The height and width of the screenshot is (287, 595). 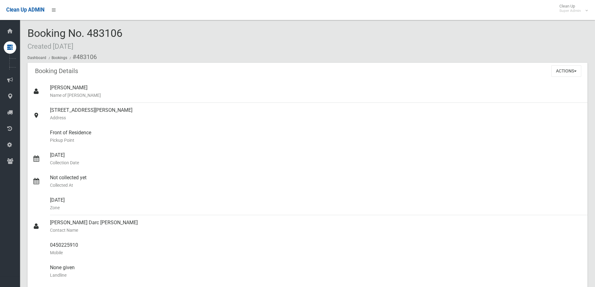 What do you see at coordinates (566, 71) in the screenshot?
I see `button: Actions` at bounding box center [566, 71].